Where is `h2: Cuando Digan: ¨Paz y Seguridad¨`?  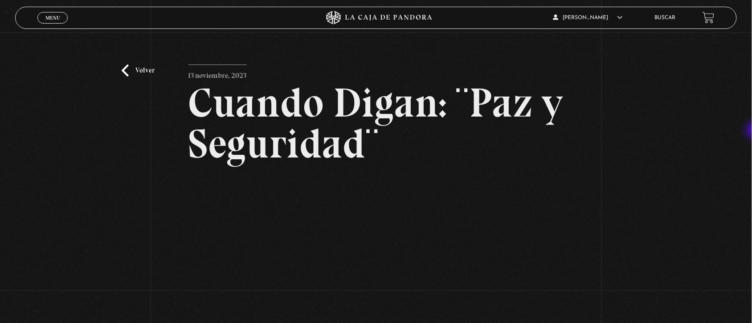 h2: Cuando Digan: ¨Paz y Seguridad¨ is located at coordinates (376, 123).